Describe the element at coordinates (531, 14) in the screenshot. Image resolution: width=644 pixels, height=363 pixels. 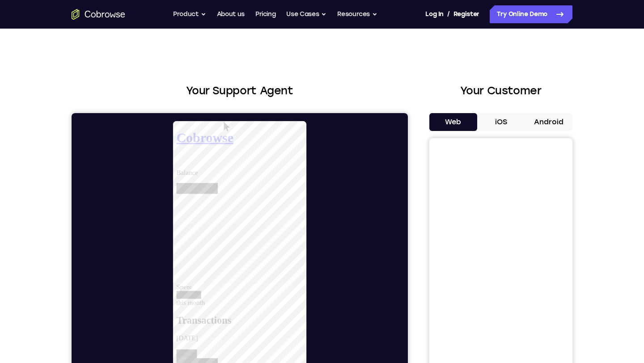
I see `a: Try Online Demo` at that location.